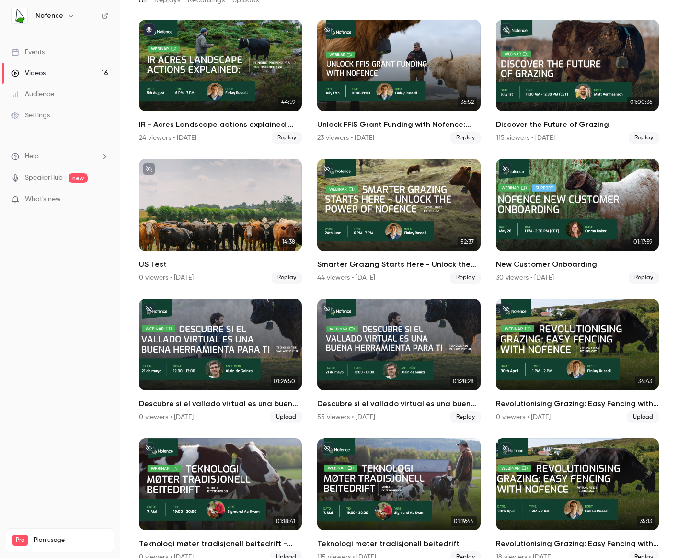 This screenshot has width=678, height=558. What do you see at coordinates (220, 544) in the screenshot?
I see `h2: Teknologi møter tradisjonell beitedrift - Opptak` at bounding box center [220, 544].